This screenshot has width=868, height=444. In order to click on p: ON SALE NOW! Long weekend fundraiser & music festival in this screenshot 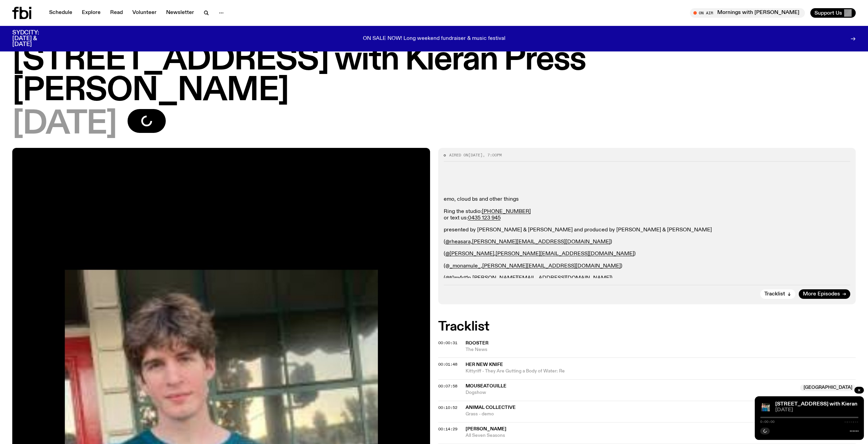, I will do `click(434, 39)`.